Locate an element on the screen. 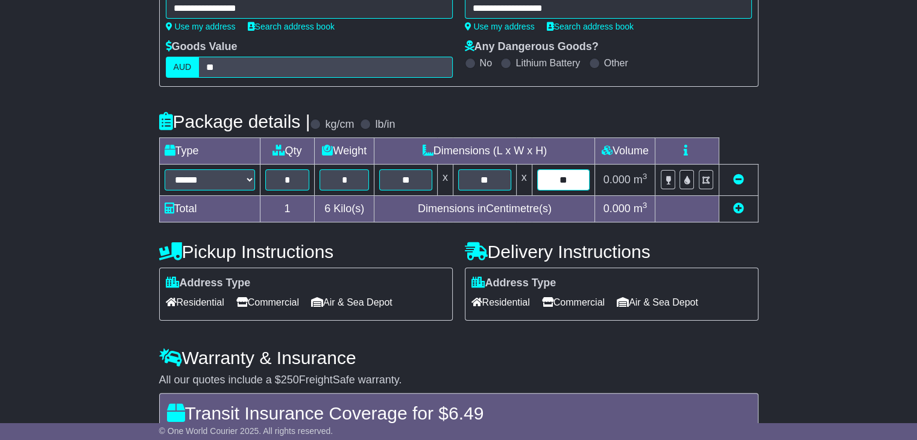 The height and width of the screenshot is (440, 917). label: lb/in is located at coordinates (385, 125).